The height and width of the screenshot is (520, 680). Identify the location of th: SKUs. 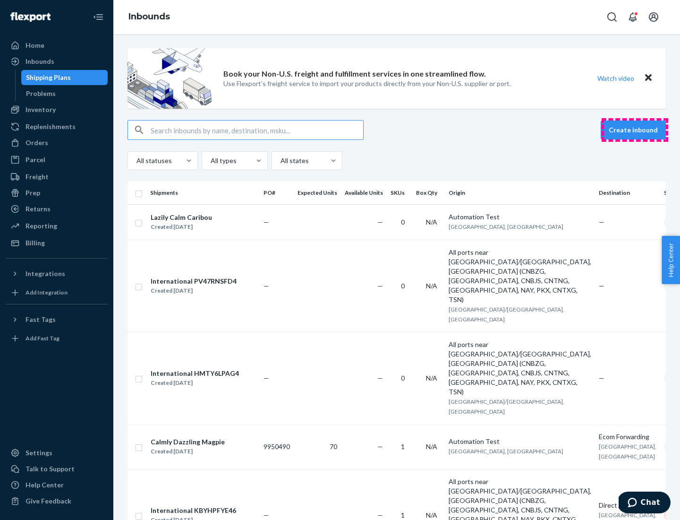
(400, 193).